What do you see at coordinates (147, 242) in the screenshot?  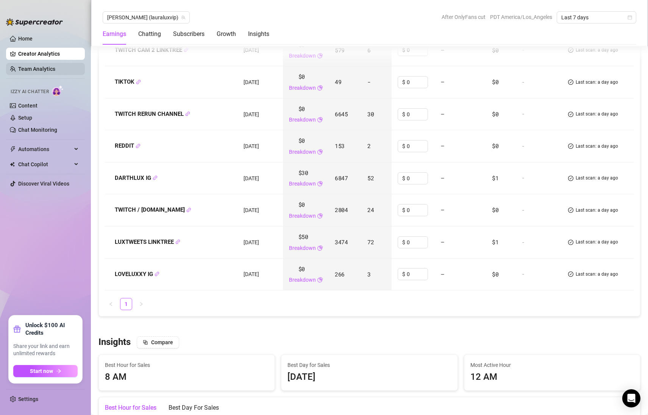 I see `strong: LUXTWEETS LINKTREE` at bounding box center [147, 242].